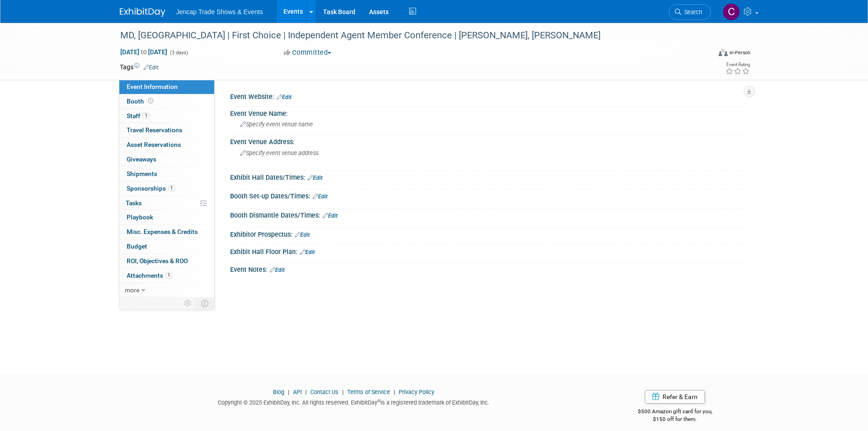 The width and height of the screenshot is (868, 431). I want to click on span: Booth not reserved yet, so click(151, 100).